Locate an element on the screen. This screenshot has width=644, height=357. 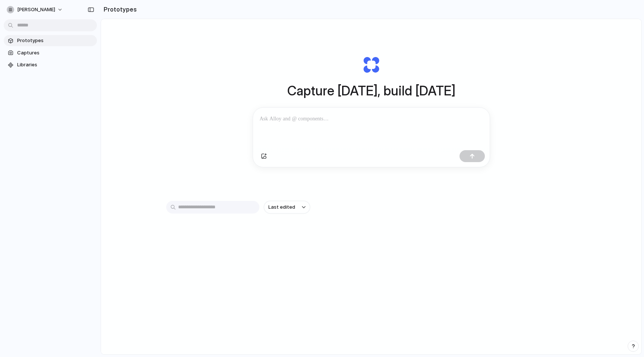
span: Prototypes is located at coordinates (55, 41).